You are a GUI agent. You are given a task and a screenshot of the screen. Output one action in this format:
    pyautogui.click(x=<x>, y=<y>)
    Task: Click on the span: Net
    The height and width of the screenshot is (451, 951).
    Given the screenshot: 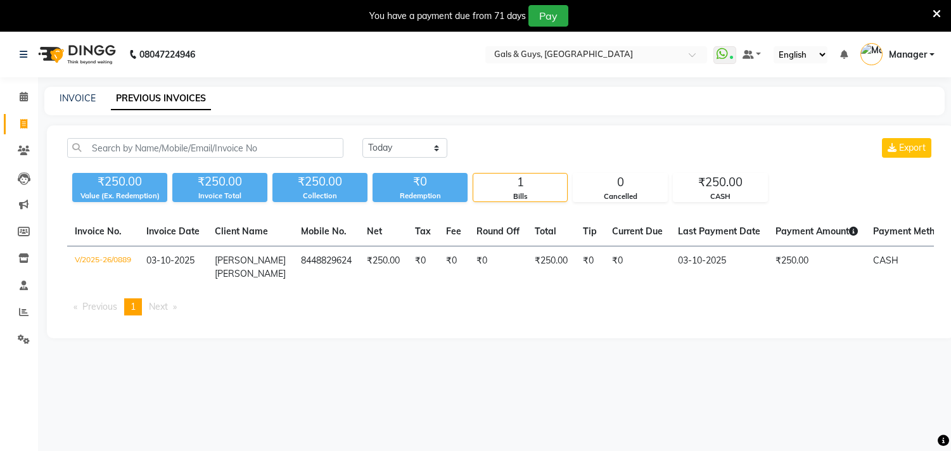 What is the action you would take?
    pyautogui.click(x=374, y=231)
    